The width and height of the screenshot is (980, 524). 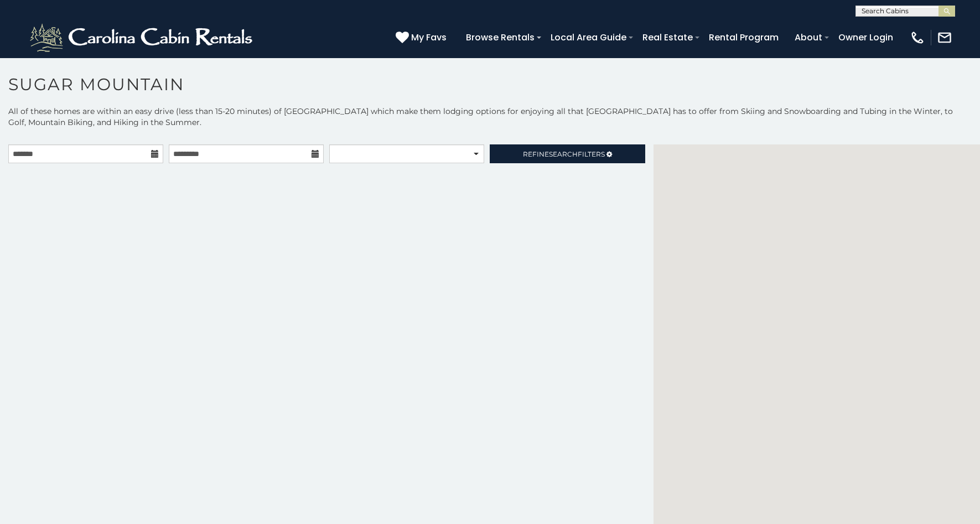 What do you see at coordinates (500, 37) in the screenshot?
I see `a: Browse Rentals` at bounding box center [500, 37].